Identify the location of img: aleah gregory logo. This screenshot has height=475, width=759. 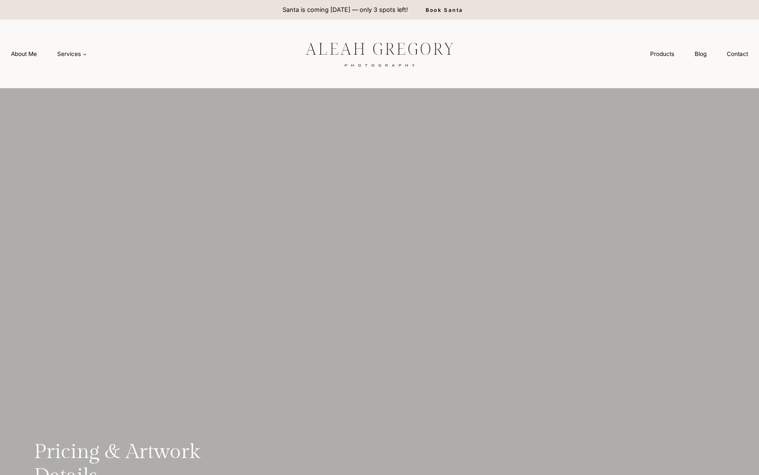
(380, 54).